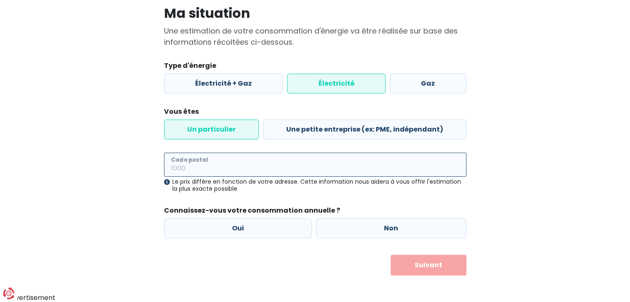 Image resolution: width=630 pixels, height=302 pixels. I want to click on label: Une petite entreprise (ex: PME, indépendant), so click(364, 130).